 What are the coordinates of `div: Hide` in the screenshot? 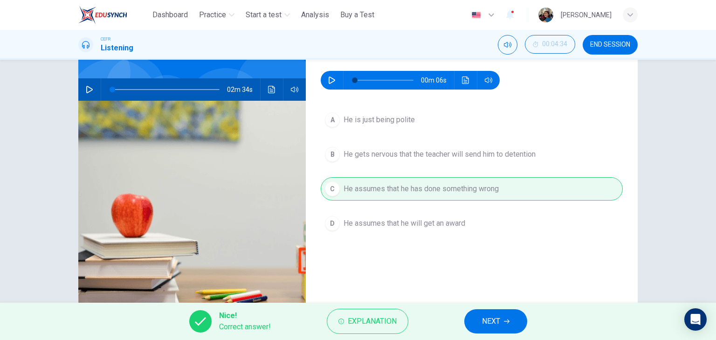 It's located at (550, 45).